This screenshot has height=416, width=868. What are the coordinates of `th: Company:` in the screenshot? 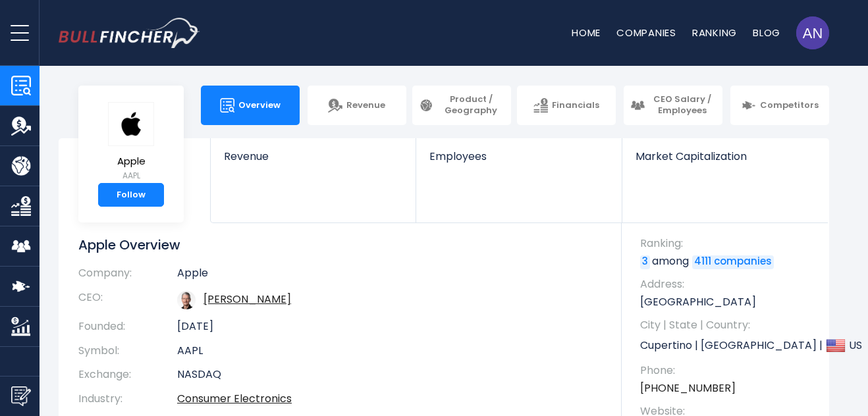 It's located at (127, 275).